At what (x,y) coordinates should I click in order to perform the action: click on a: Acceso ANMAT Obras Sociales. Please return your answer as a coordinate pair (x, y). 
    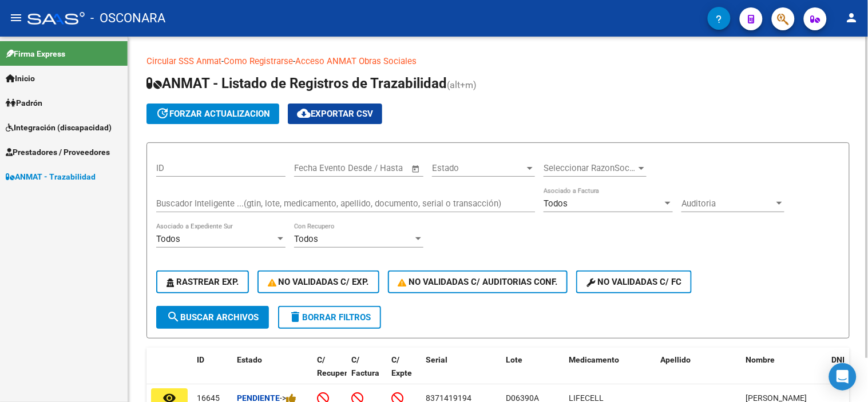
    Looking at the image, I should click on (356, 61).